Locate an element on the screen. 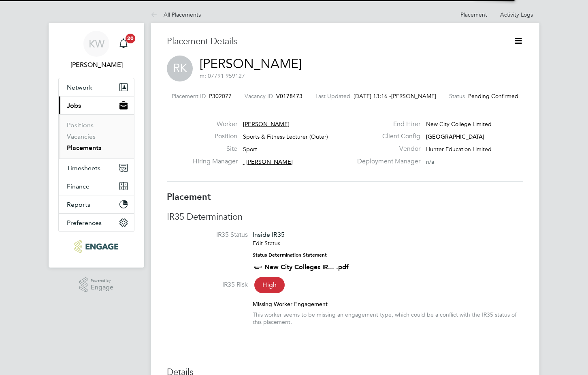 This screenshot has height=375, width=588. span: m: 07791 959127 is located at coordinates (222, 76).